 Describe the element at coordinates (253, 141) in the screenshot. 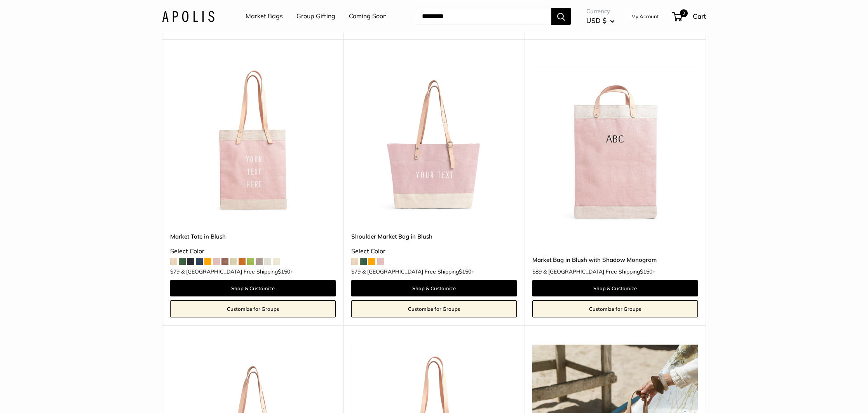

I see `a: Market Tote in BlushMarket Tote in Blush` at that location.